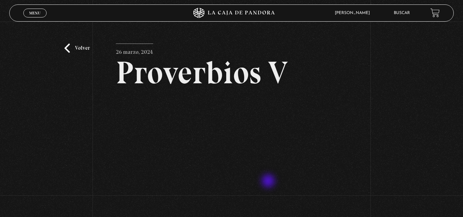 This screenshot has height=217, width=463. What do you see at coordinates (35, 19) in the screenshot?
I see `span: Cerrar` at bounding box center [35, 19].